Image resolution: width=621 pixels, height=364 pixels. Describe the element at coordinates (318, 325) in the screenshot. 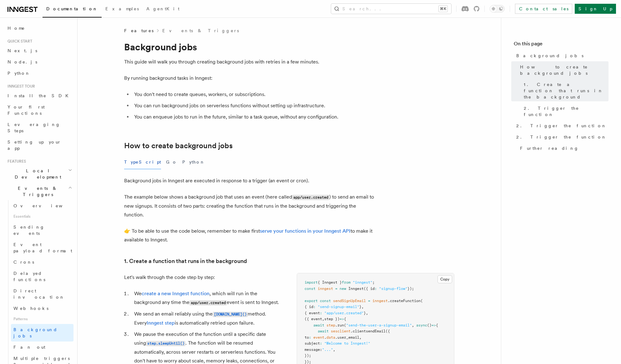

I see `span: await` at that location.